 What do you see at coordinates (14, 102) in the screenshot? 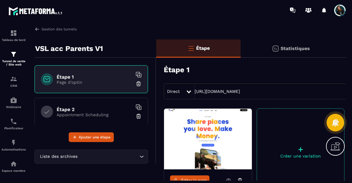
I see `a: automationsautomationsWebinaire` at bounding box center [14, 102].